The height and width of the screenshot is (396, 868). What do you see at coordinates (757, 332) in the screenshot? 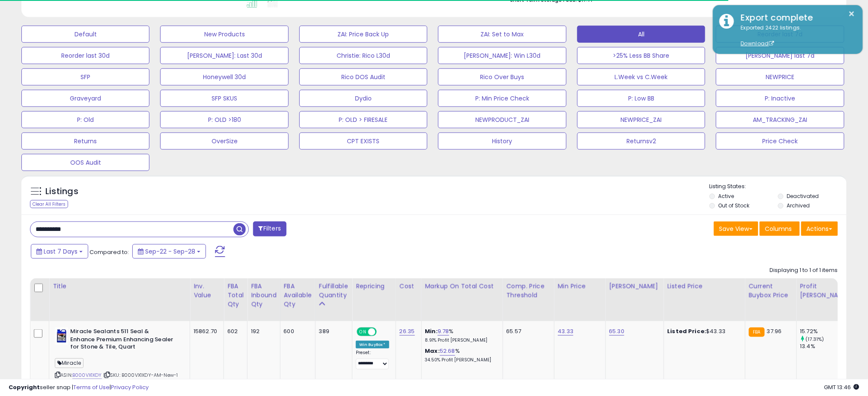
I see `small: FBA` at bounding box center [757, 332].